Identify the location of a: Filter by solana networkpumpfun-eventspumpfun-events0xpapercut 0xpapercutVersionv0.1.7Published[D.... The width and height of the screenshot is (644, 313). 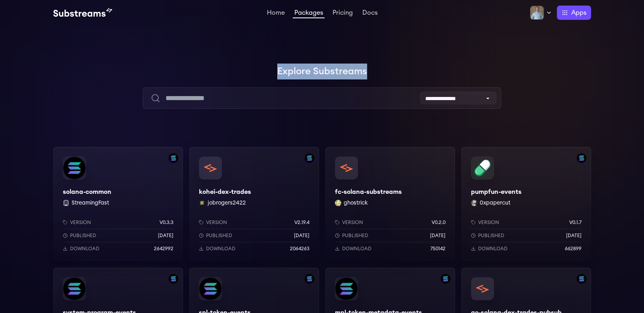
(526, 204).